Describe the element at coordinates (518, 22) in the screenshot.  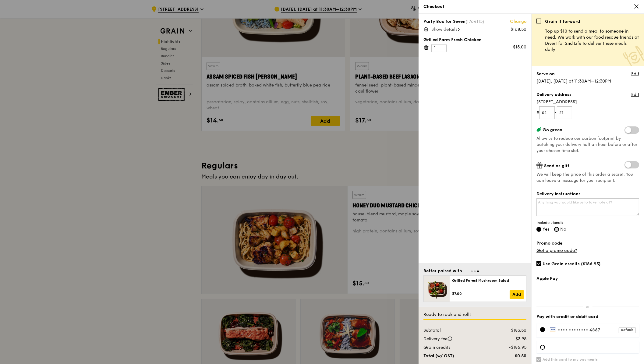
I see `a: Change` at that location.